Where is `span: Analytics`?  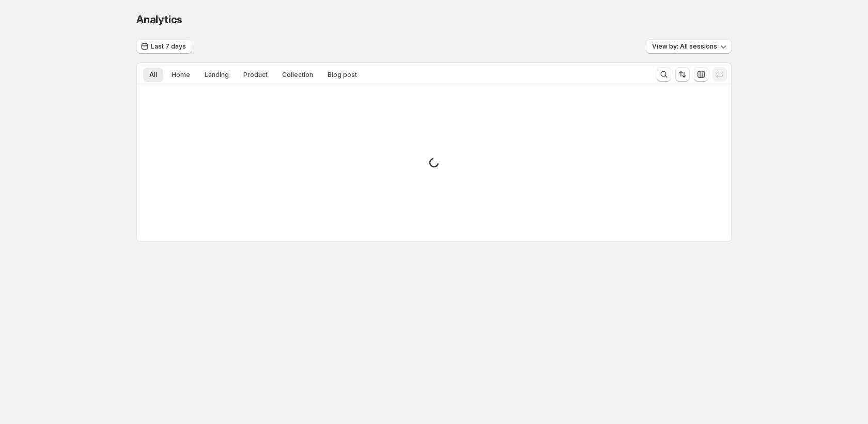
span: Analytics is located at coordinates (159, 20).